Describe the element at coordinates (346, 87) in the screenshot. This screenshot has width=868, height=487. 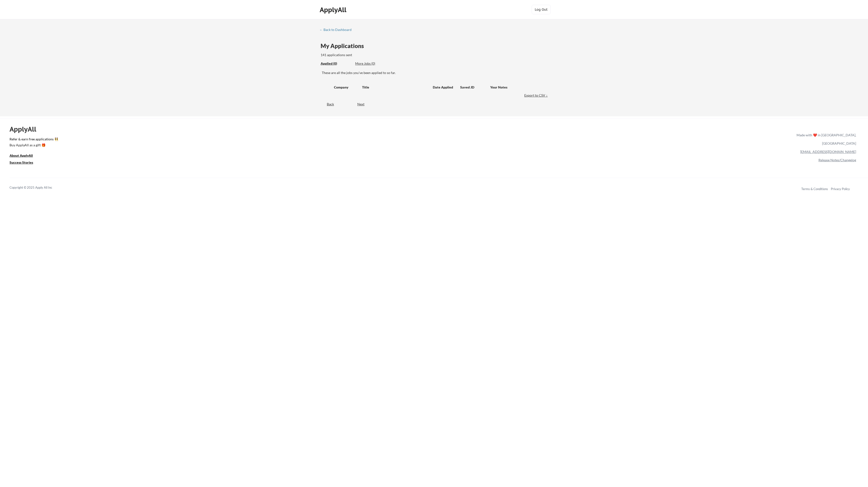
I see `div: Company` at that location.